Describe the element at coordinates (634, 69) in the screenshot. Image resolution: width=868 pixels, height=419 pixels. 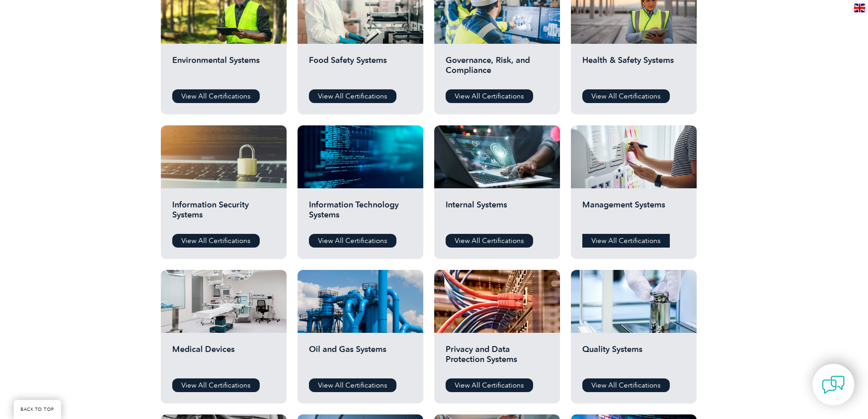
I see `h2: Health & Safety Systems` at that location.